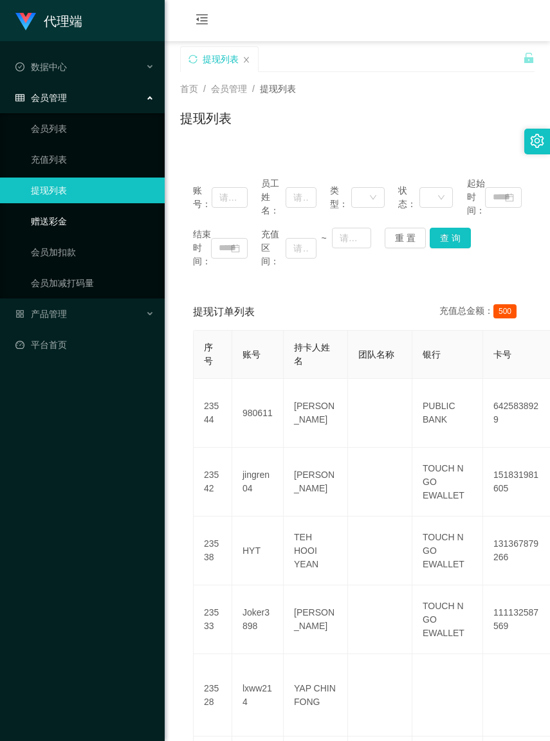 The image size is (550, 741). Describe the element at coordinates (93, 160) in the screenshot. I see `a: 充值列表` at that location.